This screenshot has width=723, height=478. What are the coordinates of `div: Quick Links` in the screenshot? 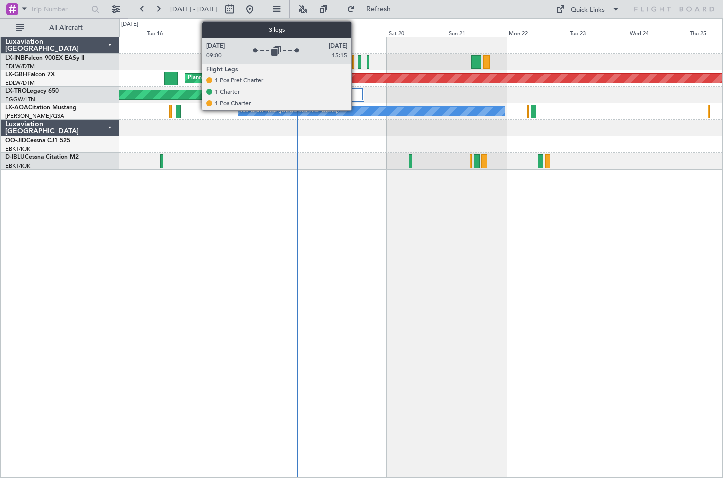 It's located at (588, 10).